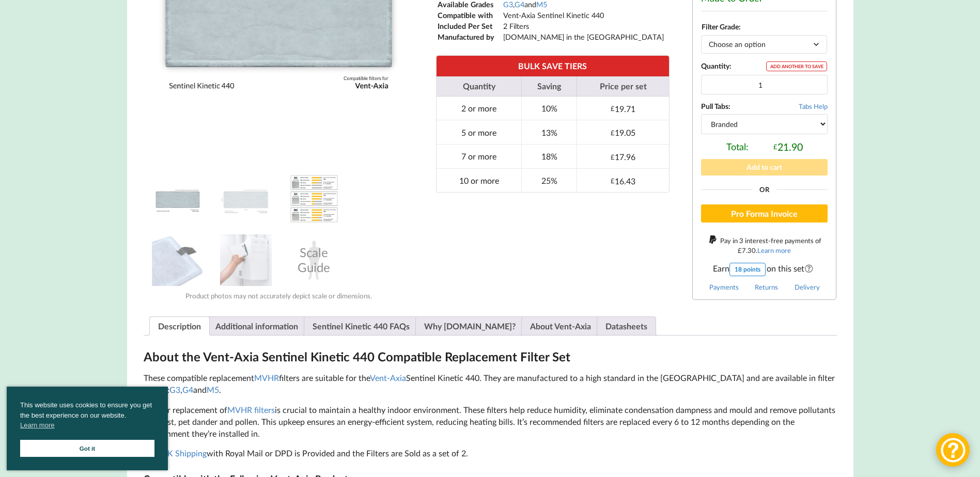  I want to click on td: 13%, so click(549, 132).